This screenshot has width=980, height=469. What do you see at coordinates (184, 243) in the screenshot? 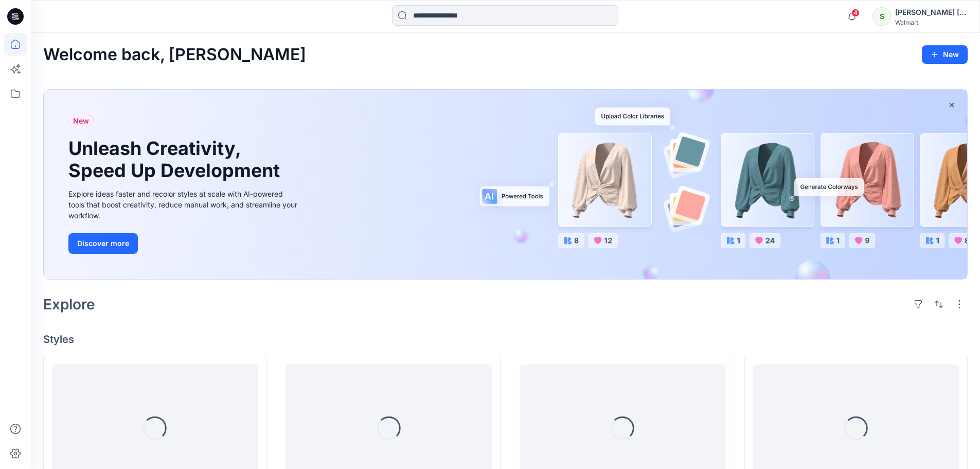
I see `a: Discover more` at bounding box center [184, 243].